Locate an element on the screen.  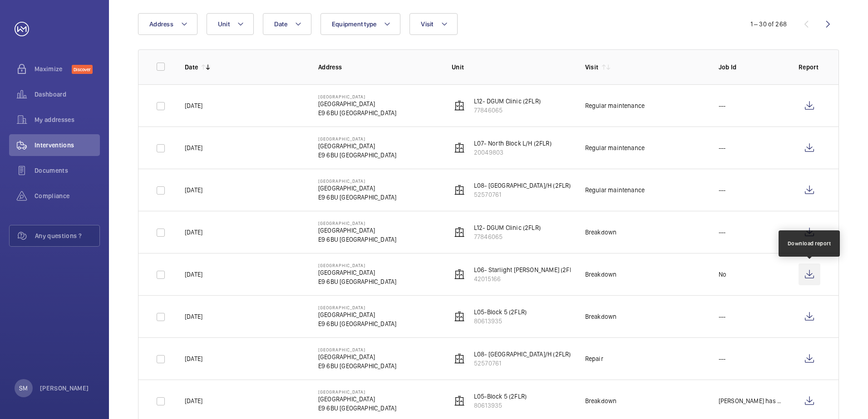
p: Report is located at coordinates (809, 67).